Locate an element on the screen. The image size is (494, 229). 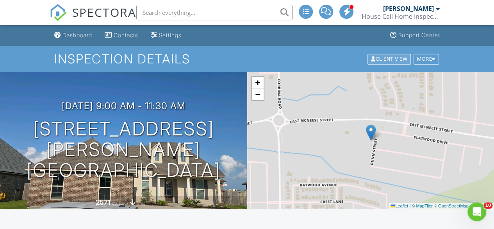
div: Settings is located at coordinates (170, 35).